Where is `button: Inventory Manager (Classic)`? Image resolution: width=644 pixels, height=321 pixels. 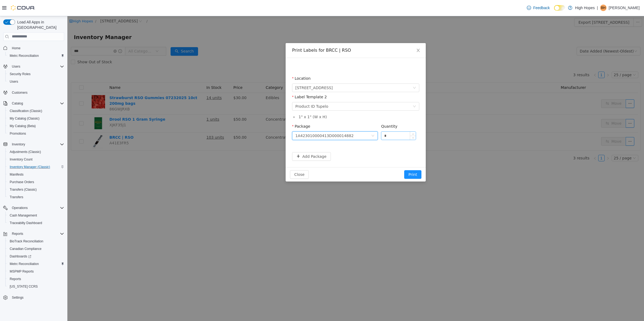 button: Inventory Manager (Classic) is located at coordinates (36, 167).